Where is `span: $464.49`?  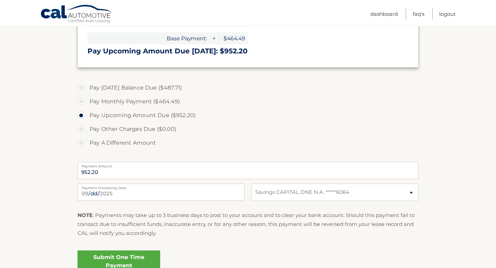 span: $464.49 is located at coordinates (232, 38).